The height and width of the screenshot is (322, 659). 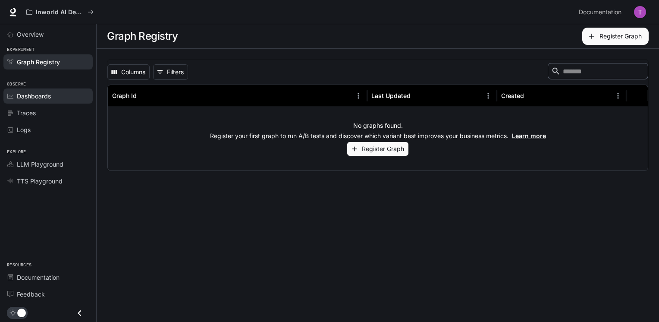 What do you see at coordinates (48, 164) in the screenshot?
I see `a: LLM Playground` at bounding box center [48, 164].